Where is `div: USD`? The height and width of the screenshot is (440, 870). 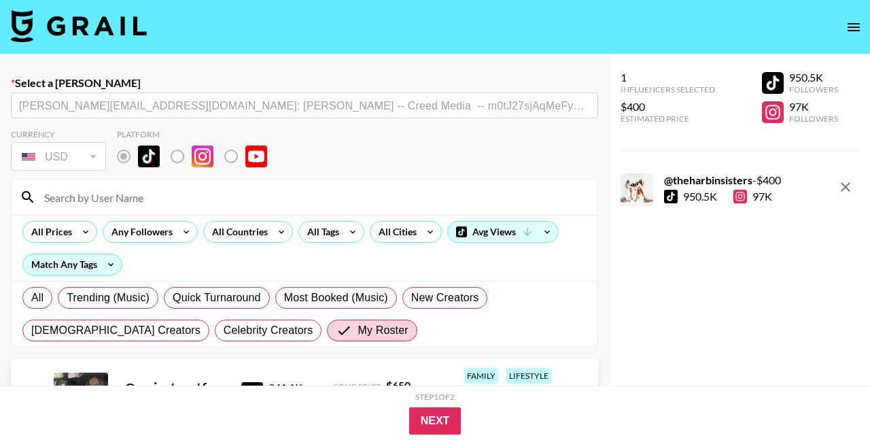 div: USD is located at coordinates (58, 156).